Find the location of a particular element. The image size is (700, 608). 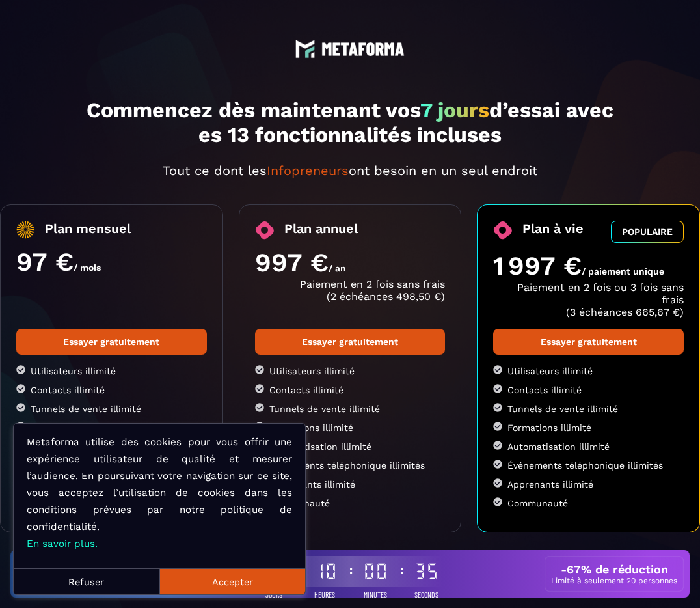

span: / an is located at coordinates (337, 268).